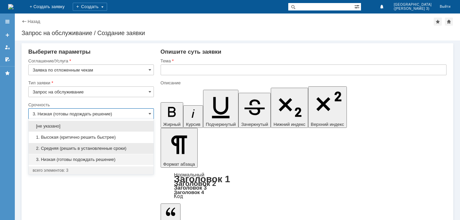 Image resolution: width=460 pixels, height=220 pixels. I want to click on div: Тема, so click(303, 61).